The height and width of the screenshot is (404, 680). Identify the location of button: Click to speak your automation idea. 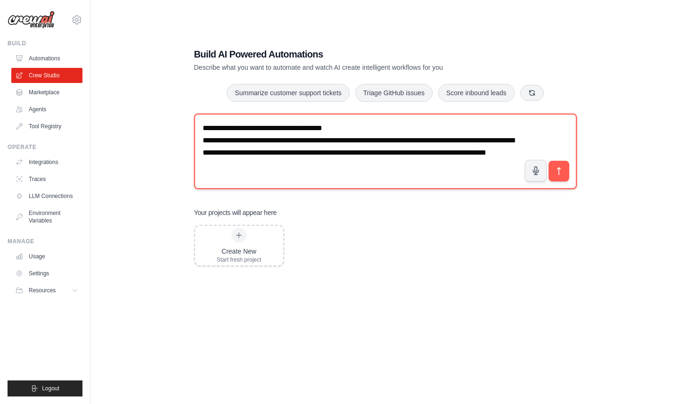
(536, 171).